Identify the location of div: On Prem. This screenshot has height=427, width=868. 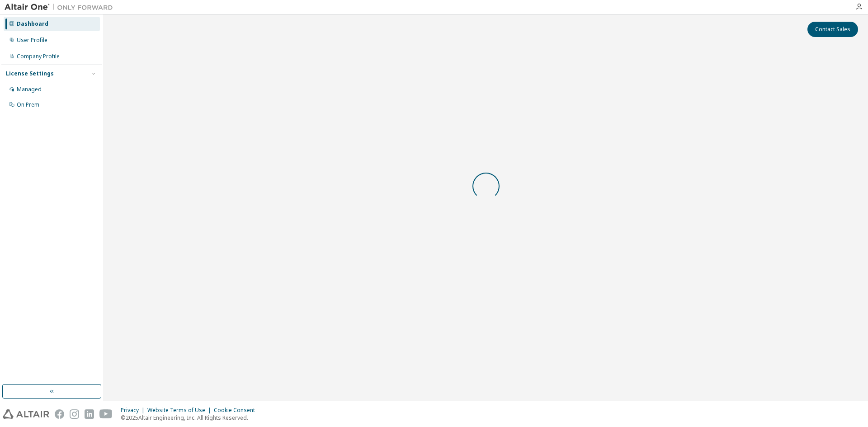
(28, 105).